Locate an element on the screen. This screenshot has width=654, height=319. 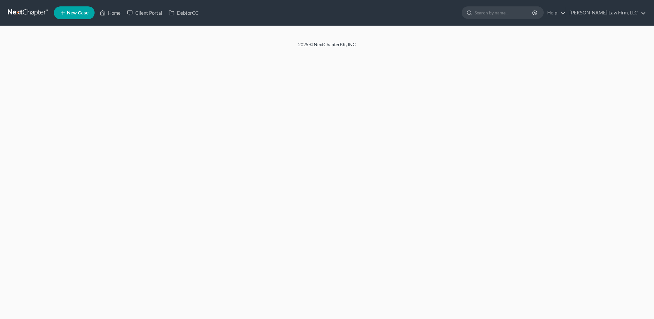
a: Home is located at coordinates (110, 13).